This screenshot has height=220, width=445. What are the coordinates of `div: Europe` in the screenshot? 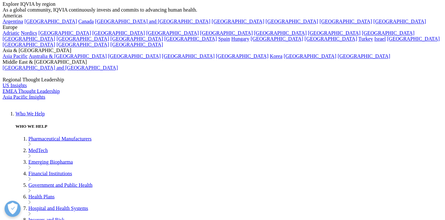 It's located at (222, 27).